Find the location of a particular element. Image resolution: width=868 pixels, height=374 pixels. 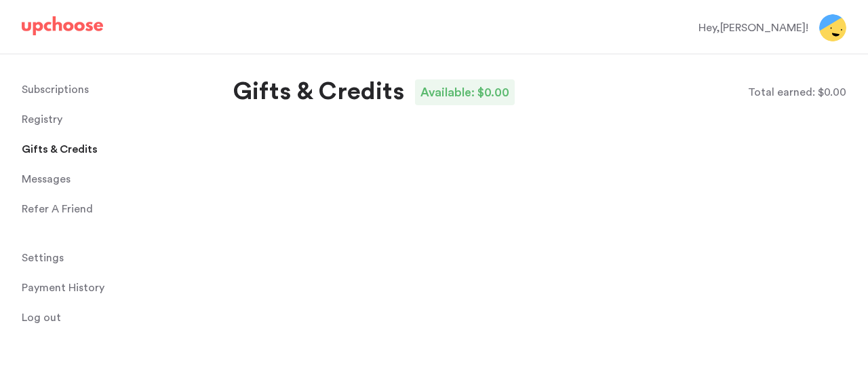

span: Messages is located at coordinates (46, 179).